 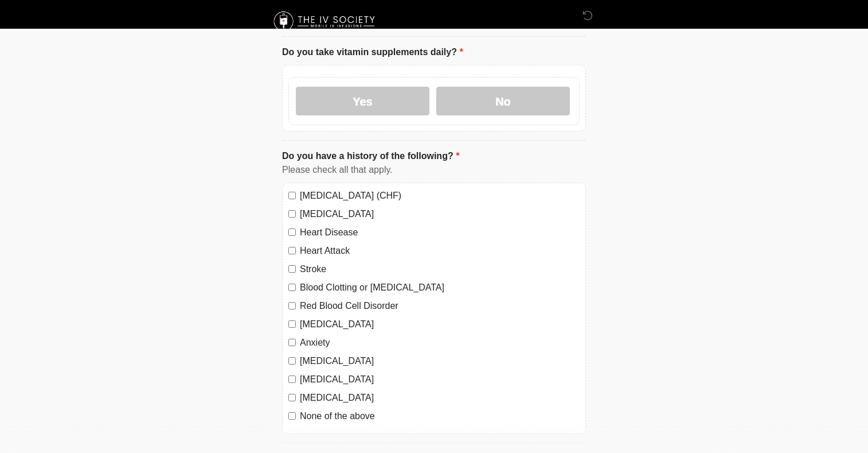 What do you see at coordinates (440, 305) in the screenshot?
I see `label: Red Blood Cell Disorder` at bounding box center [440, 305].